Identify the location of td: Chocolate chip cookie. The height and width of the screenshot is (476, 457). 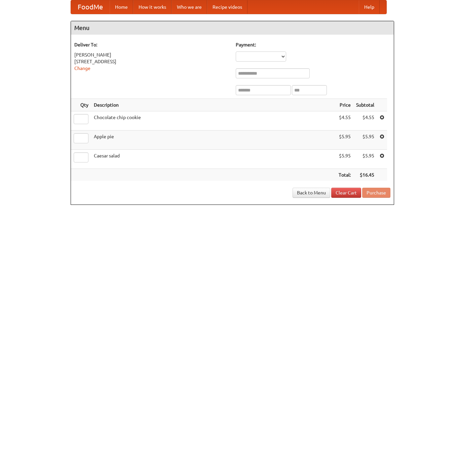
(213, 121).